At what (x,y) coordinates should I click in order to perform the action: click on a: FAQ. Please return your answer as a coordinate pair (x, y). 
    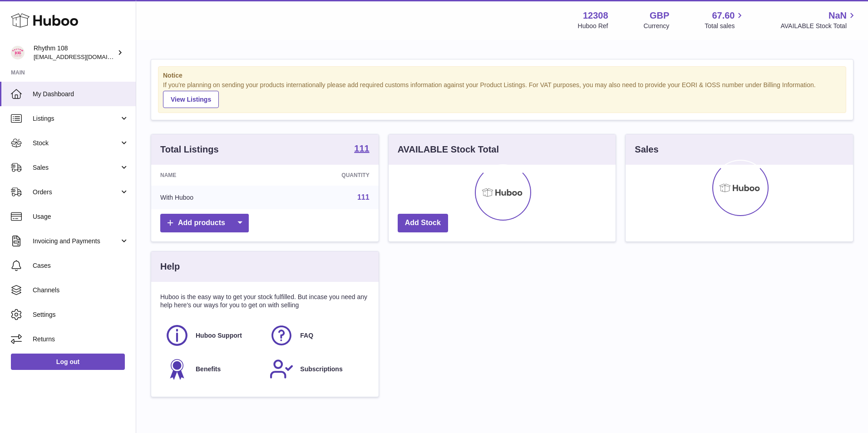
    Looking at the image, I should click on (317, 336).